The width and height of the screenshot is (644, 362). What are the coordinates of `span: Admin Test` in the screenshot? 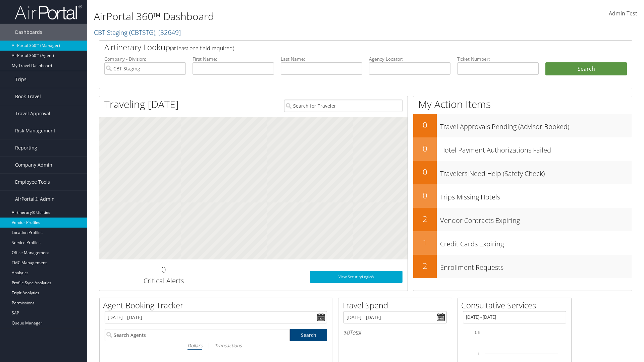 It's located at (623, 13).